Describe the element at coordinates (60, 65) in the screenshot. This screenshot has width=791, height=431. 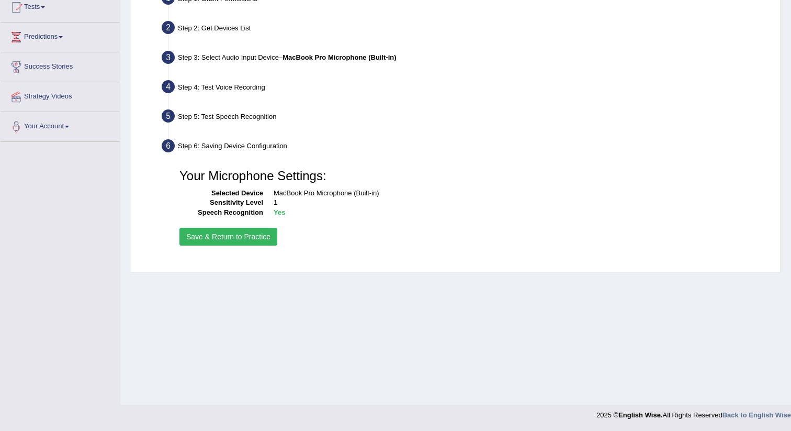
I see `a: Success Stories` at that location.